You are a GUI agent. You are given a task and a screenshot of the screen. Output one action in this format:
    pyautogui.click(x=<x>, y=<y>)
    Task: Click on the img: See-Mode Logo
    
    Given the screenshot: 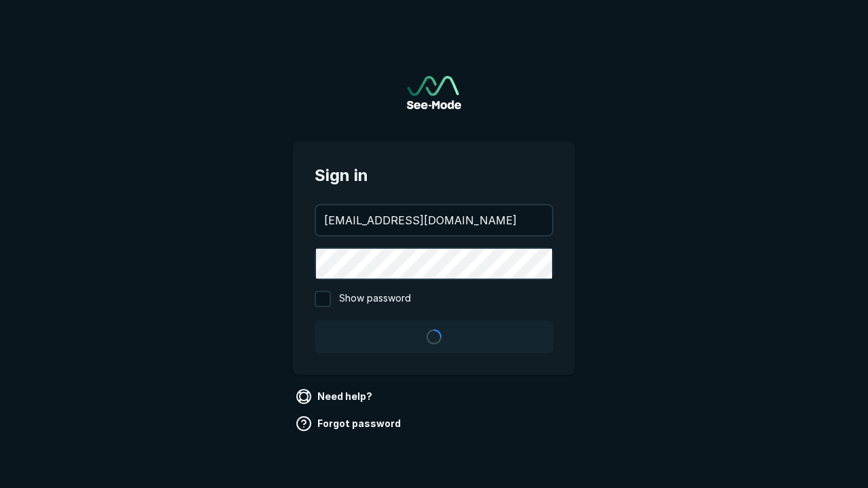 What is the action you would take?
    pyautogui.click(x=434, y=92)
    